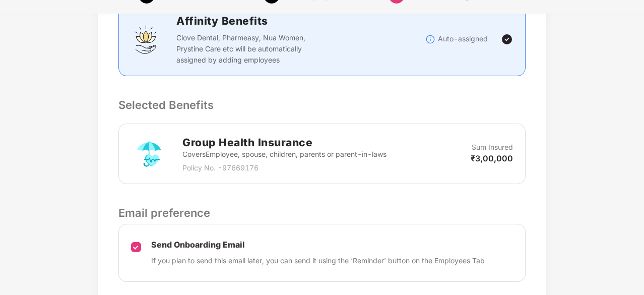  I want to click on p: Send Onboarding Email, so click(318, 244).